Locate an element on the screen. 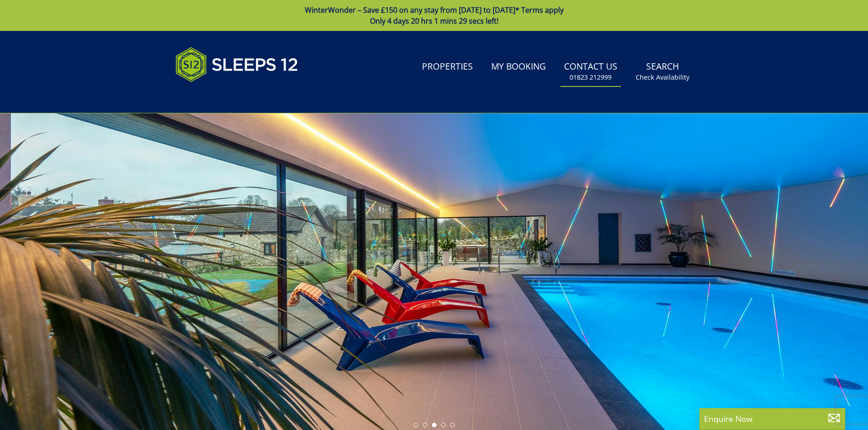  img: Sleeps 12 is located at coordinates (237, 65).